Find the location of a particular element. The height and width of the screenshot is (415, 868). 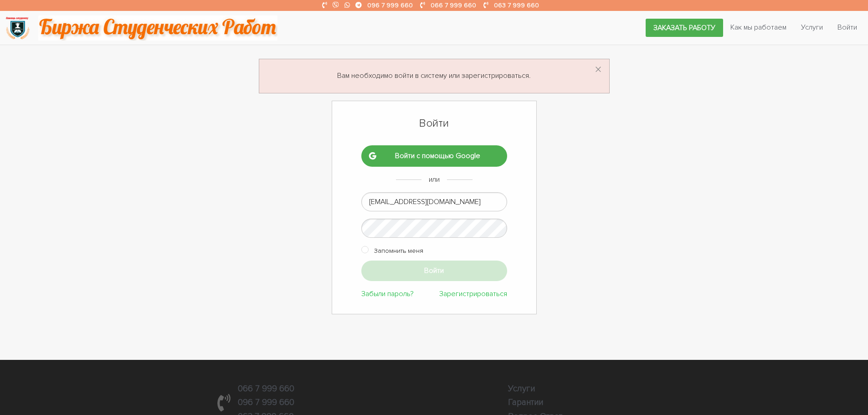

a: Войти с помощью Google is located at coordinates (434, 156).